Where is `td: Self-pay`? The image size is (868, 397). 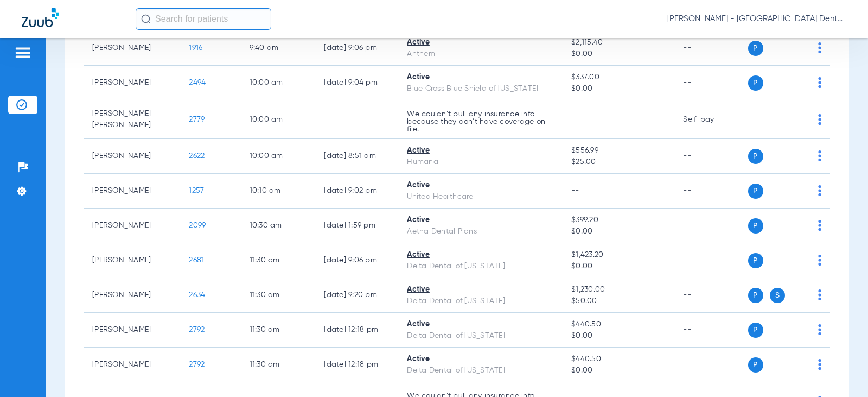 td: Self-pay is located at coordinates (711, 120).